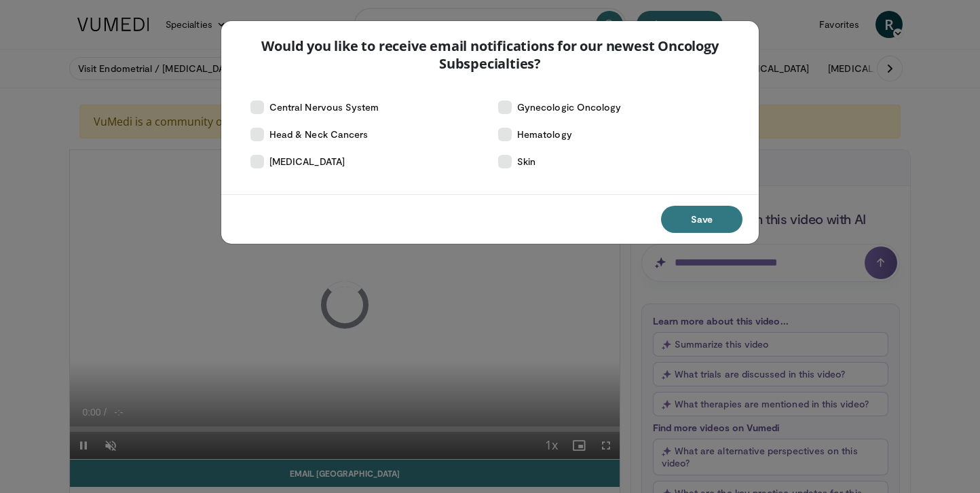 This screenshot has height=493, width=980. I want to click on span: Gynecologic Oncology, so click(569, 107).